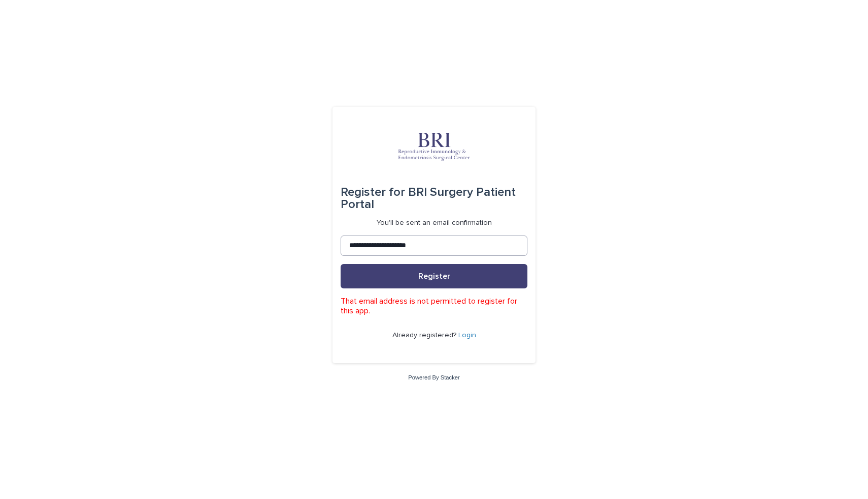 This screenshot has width=868, height=499. Describe the element at coordinates (434, 306) in the screenshot. I see `p: That email address is not permitted to register for this app.` at that location.